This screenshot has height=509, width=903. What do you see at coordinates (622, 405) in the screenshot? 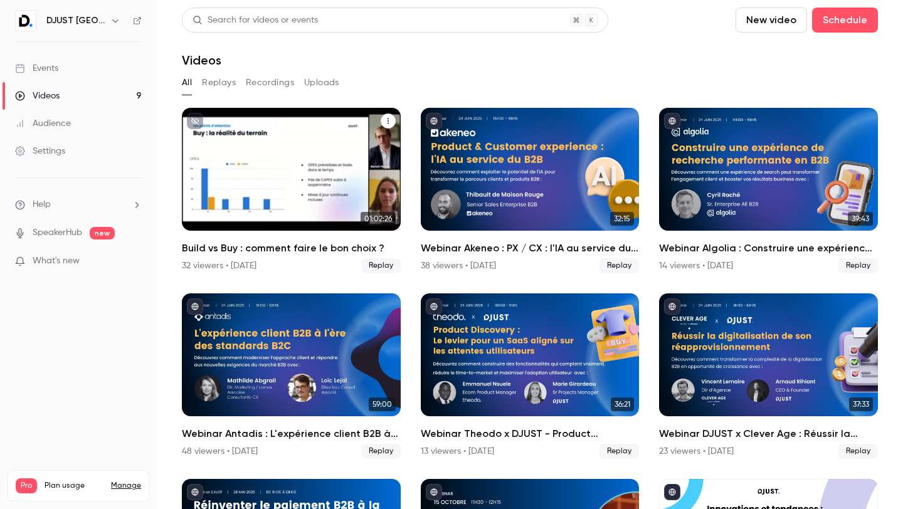
I see `span: 36:21` at bounding box center [622, 405].